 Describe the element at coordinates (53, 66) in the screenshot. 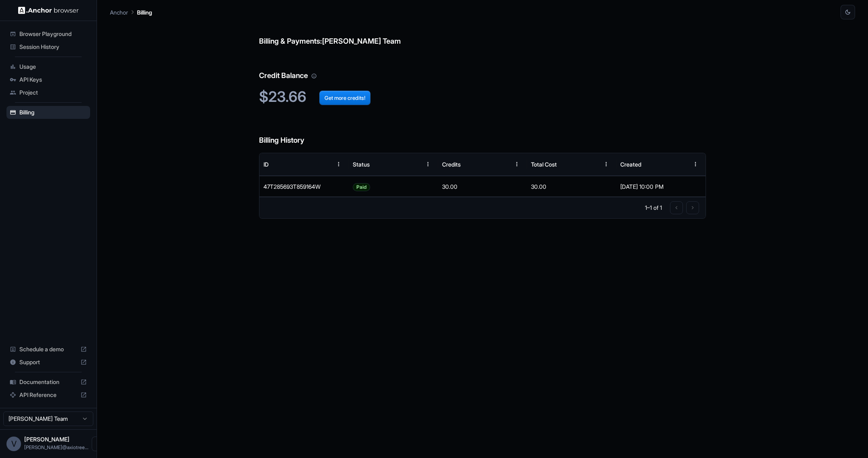

I see `span: Usage` at that location.